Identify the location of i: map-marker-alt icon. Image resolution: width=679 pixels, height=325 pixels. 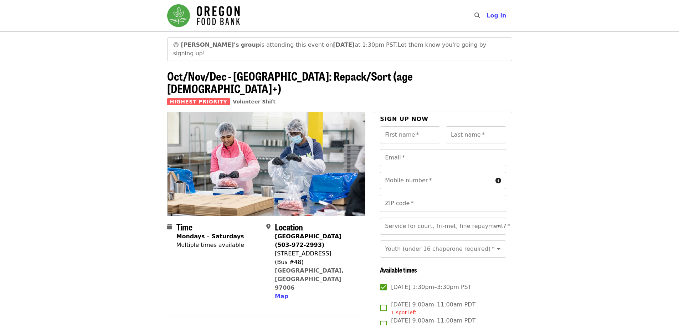
(268, 226).